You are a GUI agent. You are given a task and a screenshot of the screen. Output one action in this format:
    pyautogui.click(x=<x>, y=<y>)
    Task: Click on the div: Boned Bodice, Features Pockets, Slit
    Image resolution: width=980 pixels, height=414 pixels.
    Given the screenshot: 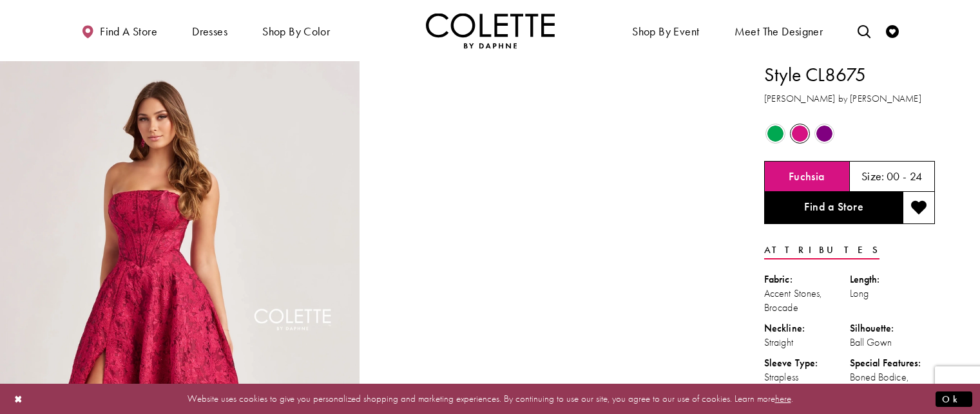 What is the action you would take?
    pyautogui.click(x=892, y=392)
    